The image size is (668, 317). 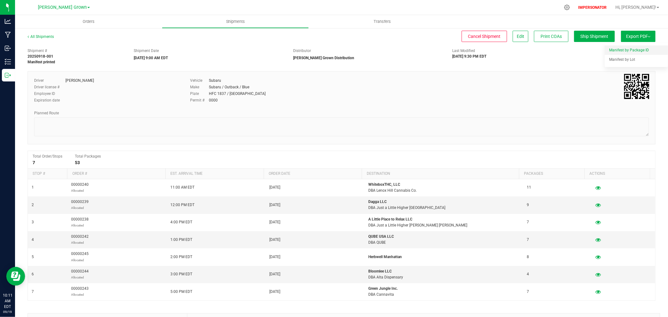 I want to click on span: 2, so click(x=33, y=205).